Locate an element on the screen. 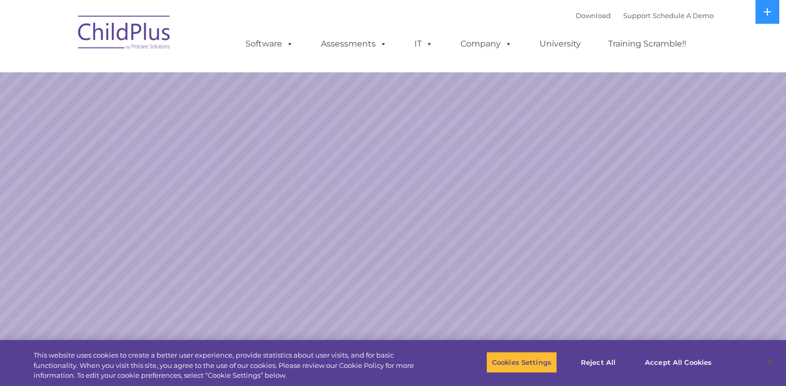 The height and width of the screenshot is (386, 786). img: ChildPlus by Procare Solutions is located at coordinates (125, 34).